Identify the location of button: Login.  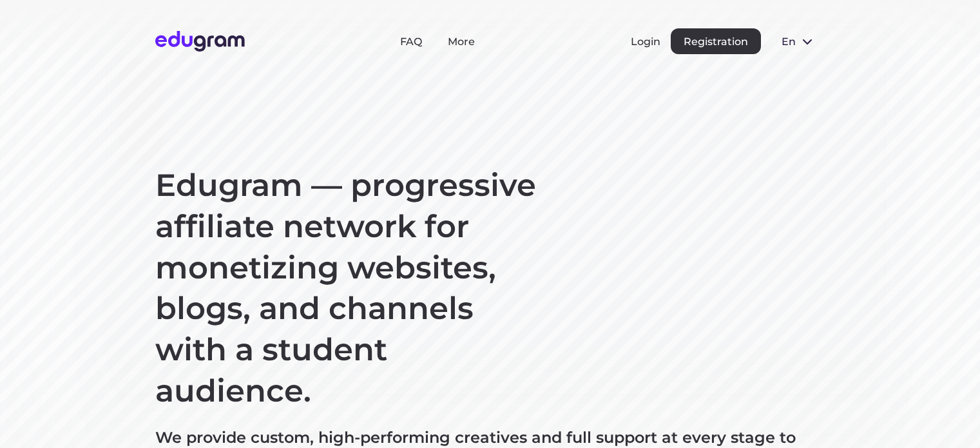
(646, 42).